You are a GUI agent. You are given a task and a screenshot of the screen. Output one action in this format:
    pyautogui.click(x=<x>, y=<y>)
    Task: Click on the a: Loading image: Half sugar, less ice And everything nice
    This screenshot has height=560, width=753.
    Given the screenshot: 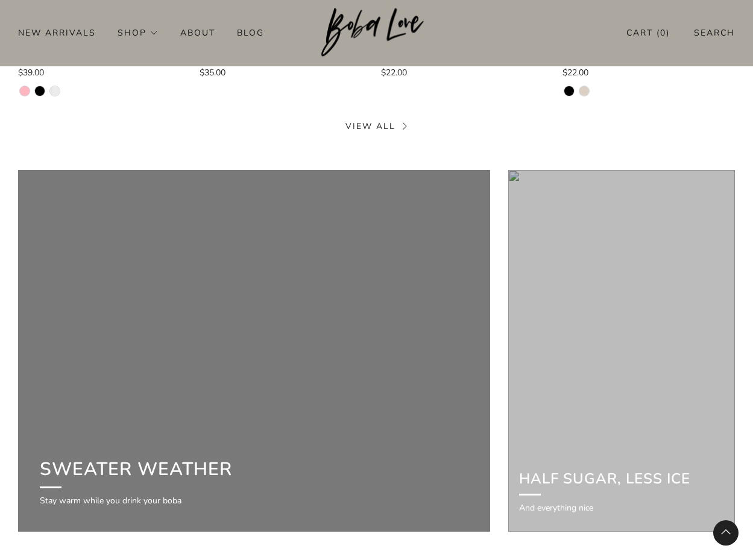 What is the action you would take?
    pyautogui.click(x=622, y=360)
    